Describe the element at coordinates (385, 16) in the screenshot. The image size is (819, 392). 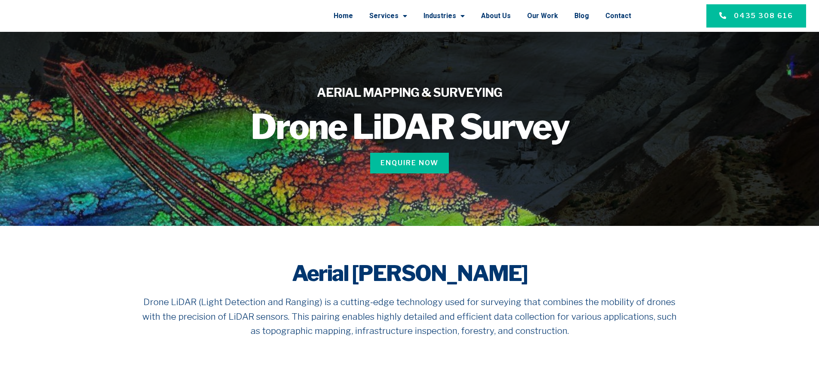
I see `nav: Menu` at that location.